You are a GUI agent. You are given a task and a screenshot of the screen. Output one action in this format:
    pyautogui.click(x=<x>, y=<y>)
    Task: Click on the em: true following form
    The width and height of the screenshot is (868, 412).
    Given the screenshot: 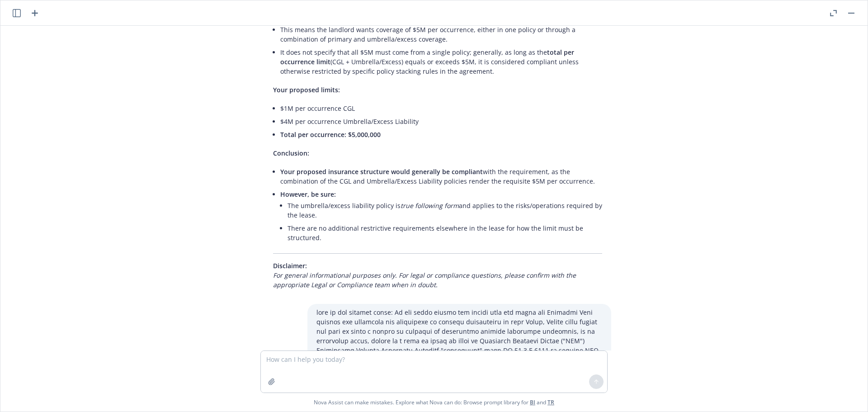 What is the action you would take?
    pyautogui.click(x=429, y=206)
    